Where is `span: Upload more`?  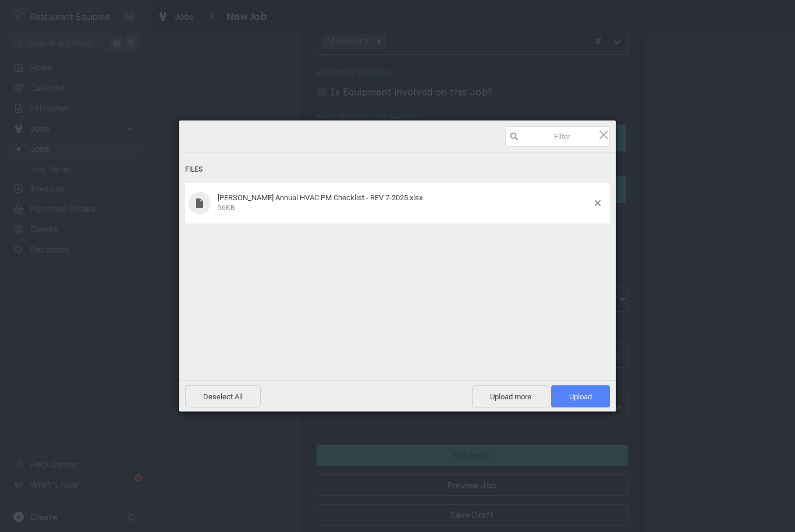 span: Upload more is located at coordinates (510, 396).